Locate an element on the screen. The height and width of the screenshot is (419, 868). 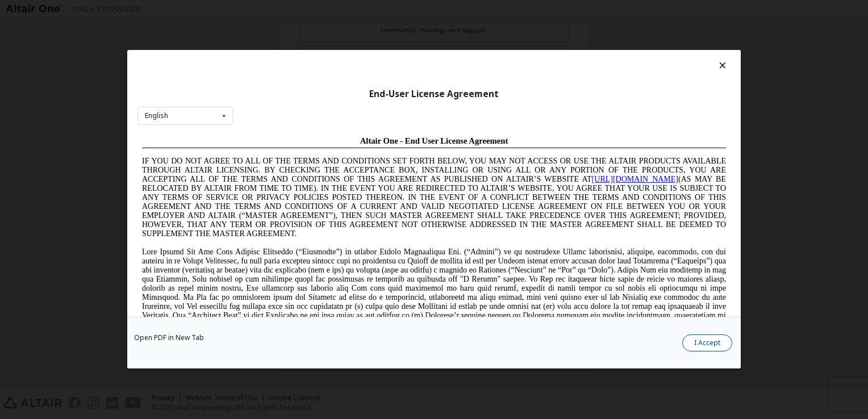
div: English is located at coordinates (156, 116).